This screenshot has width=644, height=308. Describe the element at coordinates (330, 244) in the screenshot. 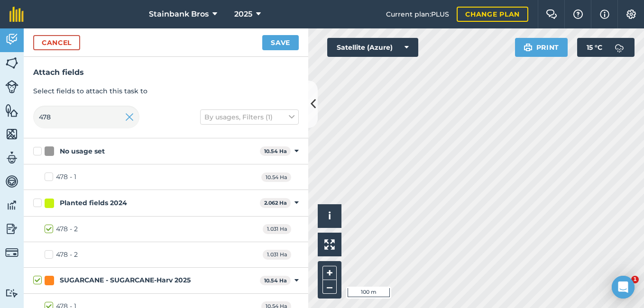

I see `img: Four arrows, one pointing top left, one top right, one bottom right and the last bottom left` at that location.